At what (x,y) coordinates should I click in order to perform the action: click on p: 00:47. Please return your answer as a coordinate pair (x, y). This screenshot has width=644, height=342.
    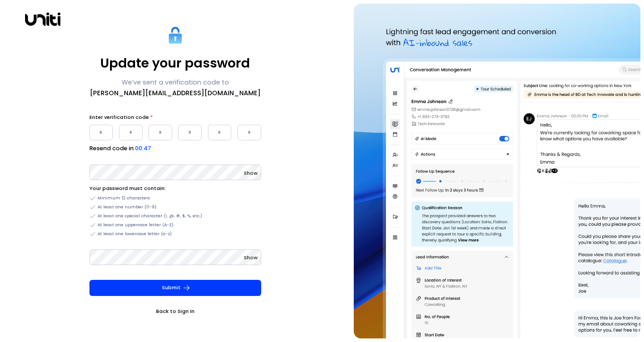
    Looking at the image, I should click on (143, 148).